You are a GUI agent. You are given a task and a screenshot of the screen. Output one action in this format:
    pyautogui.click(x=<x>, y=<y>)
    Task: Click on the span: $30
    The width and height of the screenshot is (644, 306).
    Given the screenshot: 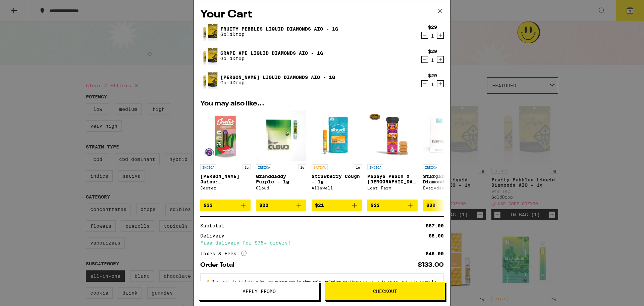 What is the action you would take?
    pyautogui.click(x=431, y=205)
    